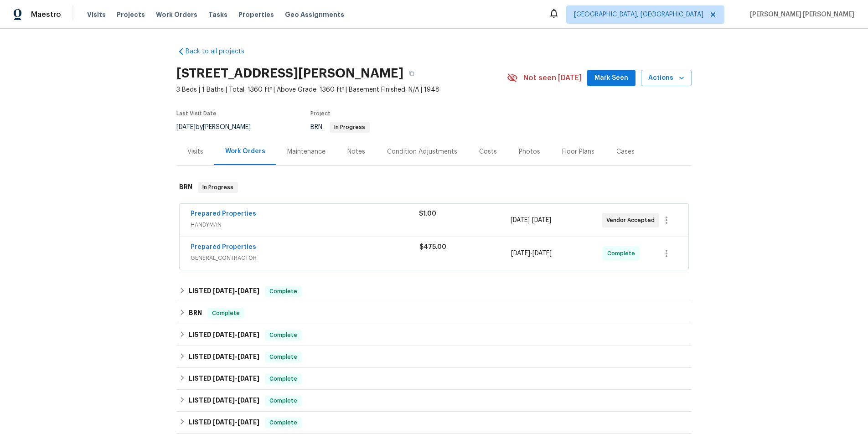 This screenshot has width=868, height=434. I want to click on span: Last Visit Date, so click(196, 113).